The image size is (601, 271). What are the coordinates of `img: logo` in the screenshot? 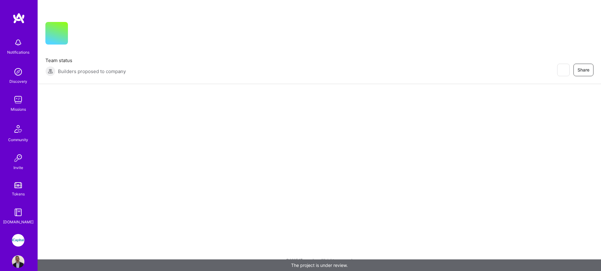 It's located at (19, 18).